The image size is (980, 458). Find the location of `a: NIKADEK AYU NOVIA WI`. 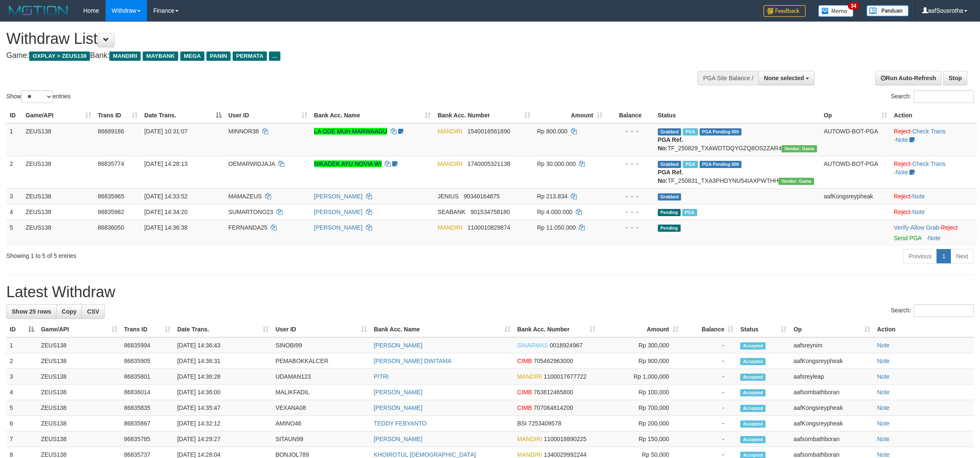

a: NIKADEK AYU NOVIA WI is located at coordinates (348, 164).